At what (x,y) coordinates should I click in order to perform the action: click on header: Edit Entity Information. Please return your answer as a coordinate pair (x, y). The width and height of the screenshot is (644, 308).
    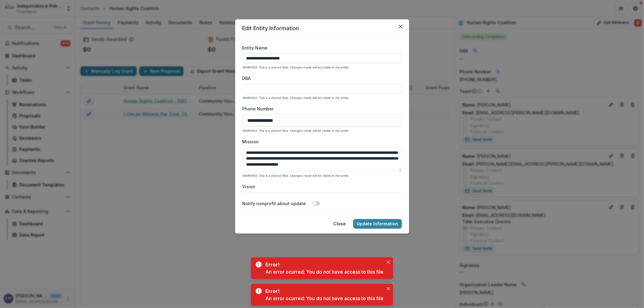
    Looking at the image, I should click on (322, 28).